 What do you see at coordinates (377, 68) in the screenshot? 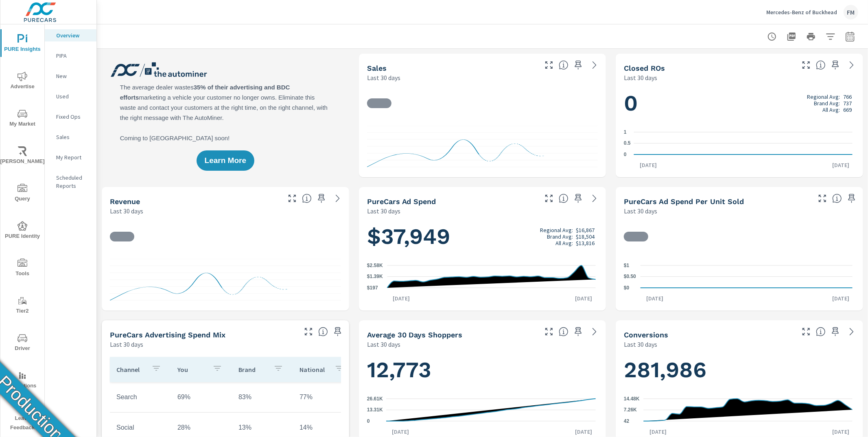
I see `h5: Sales` at bounding box center [377, 68].